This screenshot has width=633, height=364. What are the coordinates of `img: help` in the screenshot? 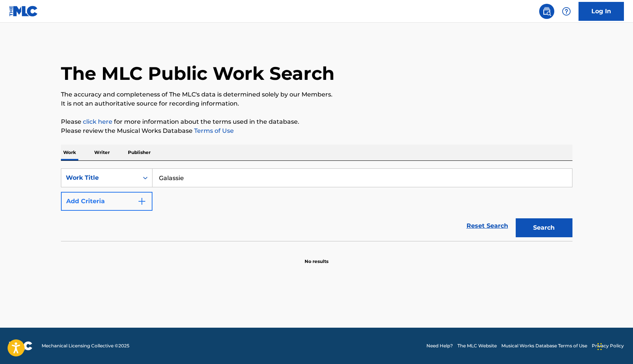 It's located at (566, 11).